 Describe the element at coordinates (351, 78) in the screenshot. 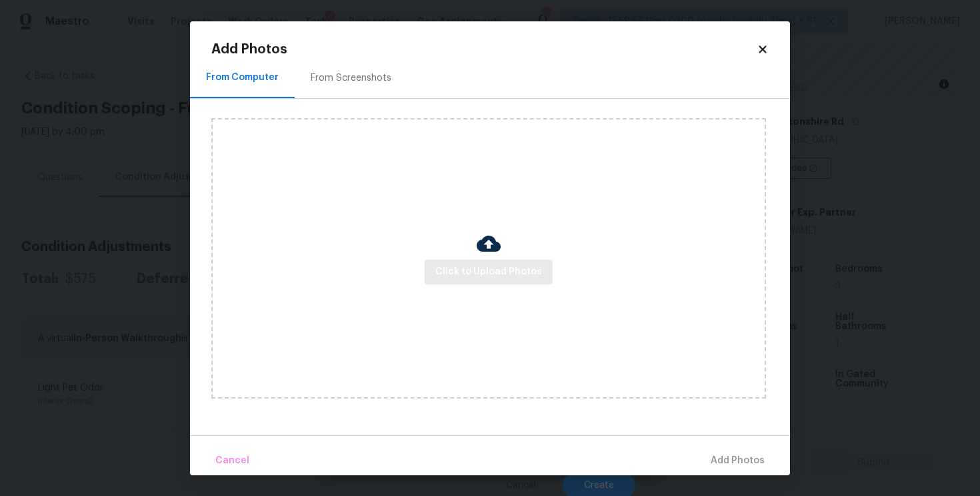

I see `div: From Screenshots` at that location.